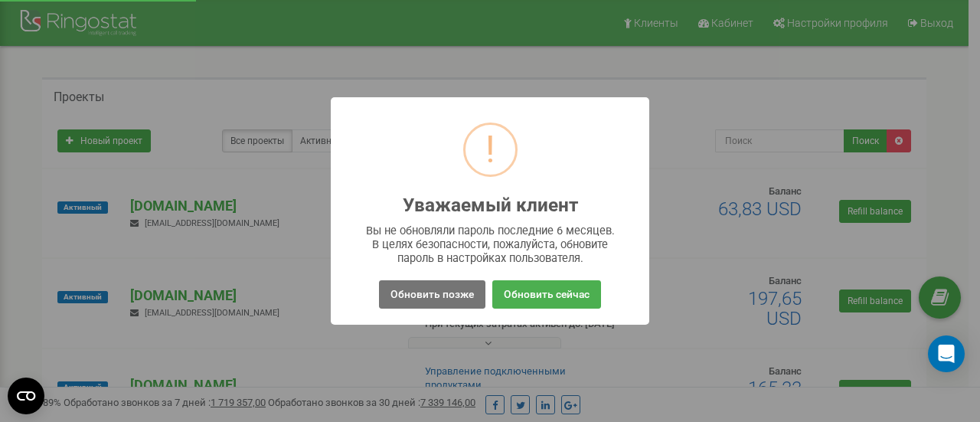  Describe the element at coordinates (490, 244) in the screenshot. I see `div: Вы не обновляли пароль последние 6 месяцев. В целях безопасности, пожалуйста, обновите пароль в н...` at that location.